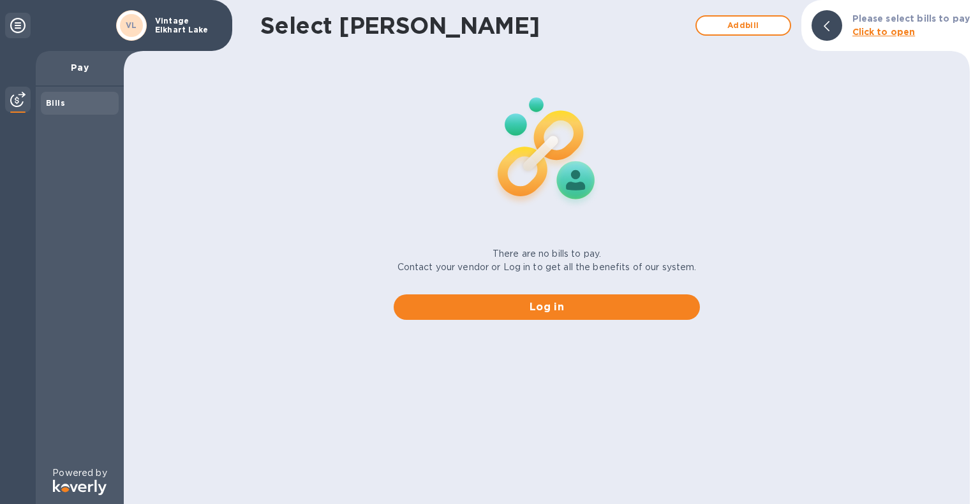 This screenshot has width=980, height=504. What do you see at coordinates (79, 473) in the screenshot?
I see `p: Powered by` at bounding box center [79, 473].